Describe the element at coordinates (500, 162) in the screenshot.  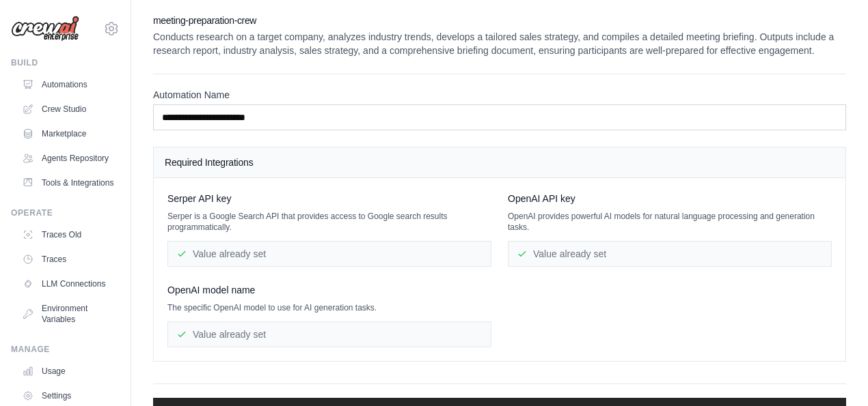
I see `h4: Required Integrations` at that location.